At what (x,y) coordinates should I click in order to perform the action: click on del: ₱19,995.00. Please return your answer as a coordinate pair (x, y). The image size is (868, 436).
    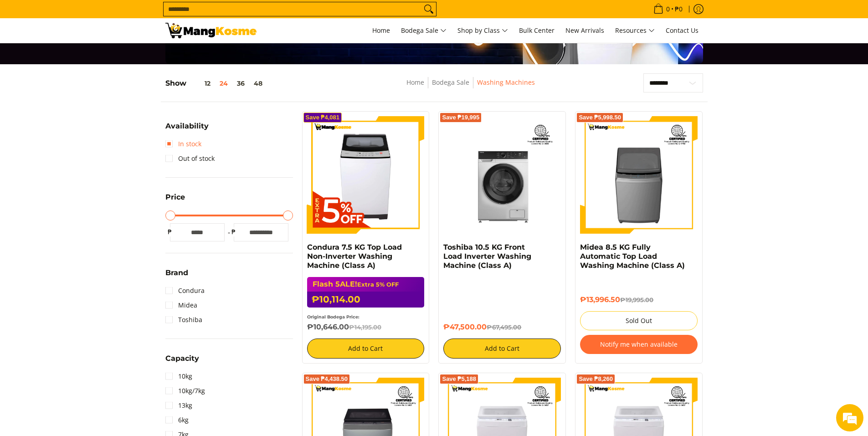
    Looking at the image, I should click on (636, 300).